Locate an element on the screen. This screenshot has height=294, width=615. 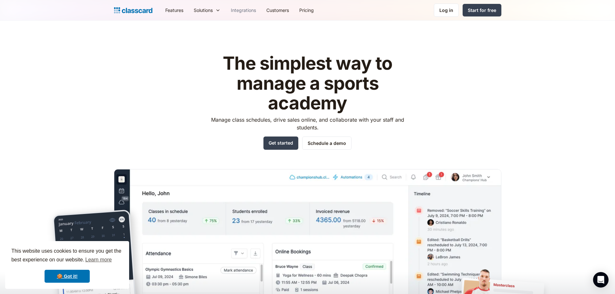
a: dismiss cookie message is located at coordinates (67, 276).